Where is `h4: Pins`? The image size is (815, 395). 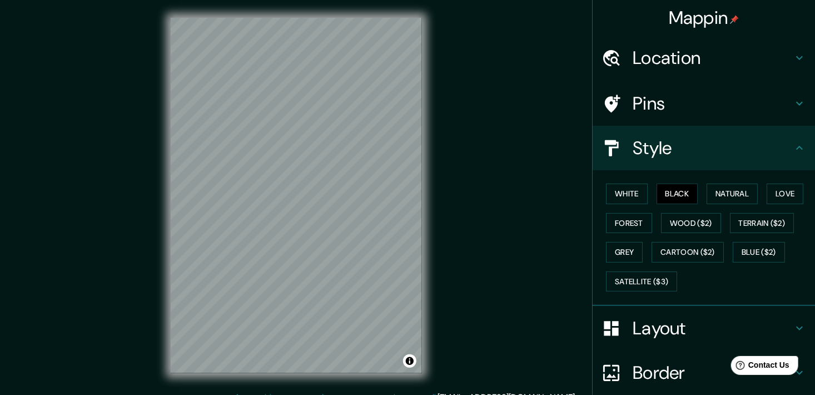
h4: Pins is located at coordinates (713, 103).